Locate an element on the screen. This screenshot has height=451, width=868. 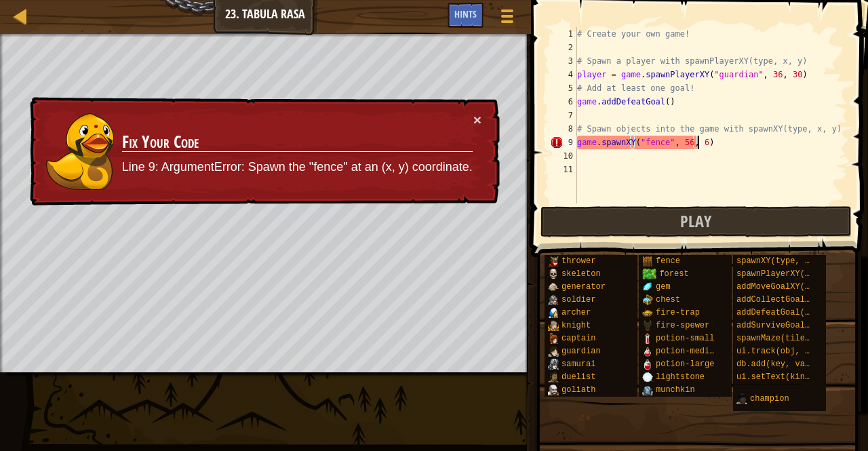
span: soldier is located at coordinates (578, 300).